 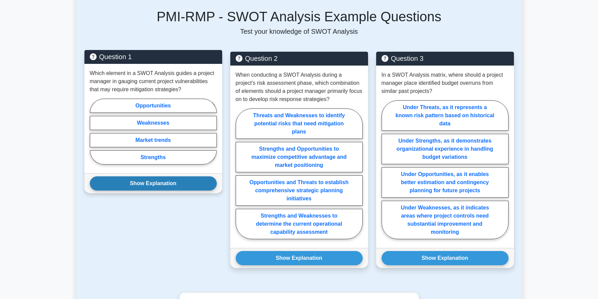 What do you see at coordinates (153, 123) in the screenshot?
I see `label: Weaknesses` at bounding box center [153, 123].